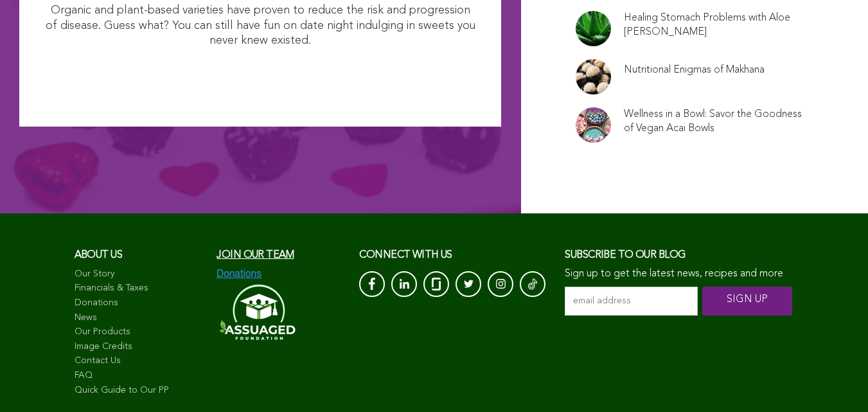  What do you see at coordinates (631, 301) in the screenshot?
I see `input: email address` at bounding box center [631, 301].